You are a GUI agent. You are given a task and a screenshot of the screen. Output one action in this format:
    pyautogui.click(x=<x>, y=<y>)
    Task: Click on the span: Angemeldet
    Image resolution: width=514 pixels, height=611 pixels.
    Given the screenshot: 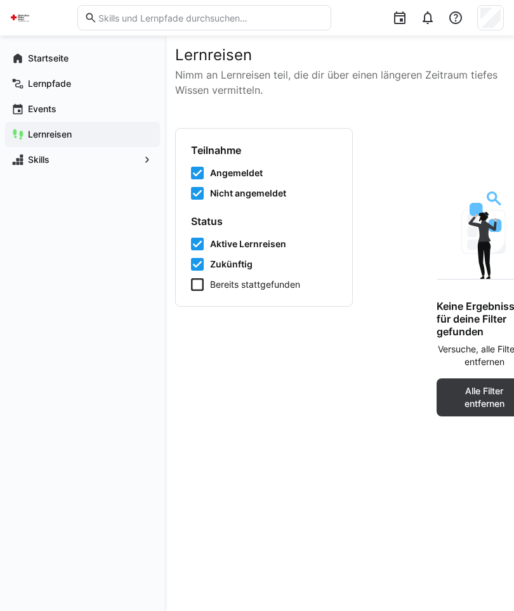 What is the action you would take?
    pyautogui.click(x=236, y=173)
    